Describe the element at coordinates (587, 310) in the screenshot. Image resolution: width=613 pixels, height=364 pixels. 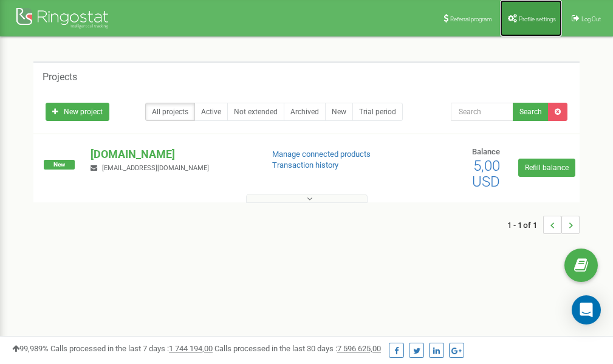
I see `div: Open Intercom Messenger` at that location.